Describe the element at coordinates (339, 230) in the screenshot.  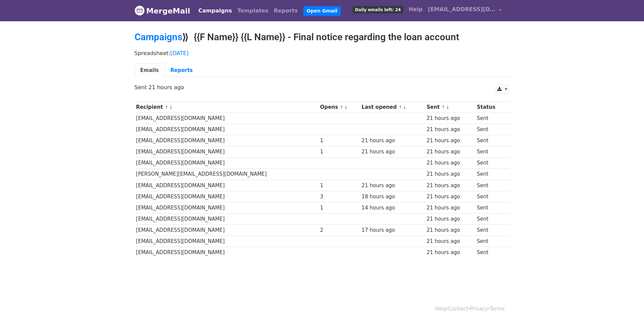
I see `div: 2` at that location.